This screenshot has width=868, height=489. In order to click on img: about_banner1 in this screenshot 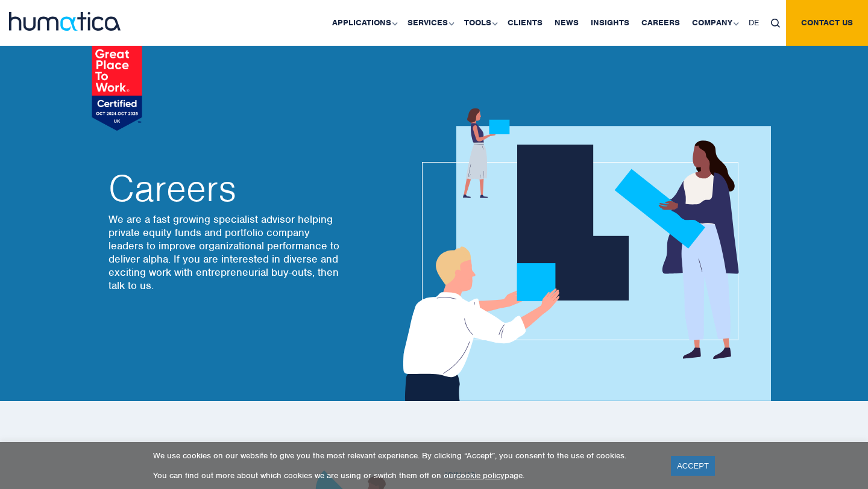, I will do `click(581, 255)`.